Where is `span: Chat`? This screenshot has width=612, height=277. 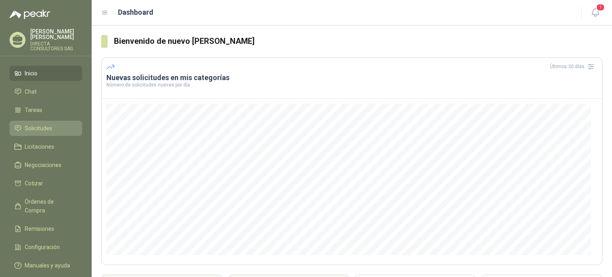
span: Chat is located at coordinates (31, 92).